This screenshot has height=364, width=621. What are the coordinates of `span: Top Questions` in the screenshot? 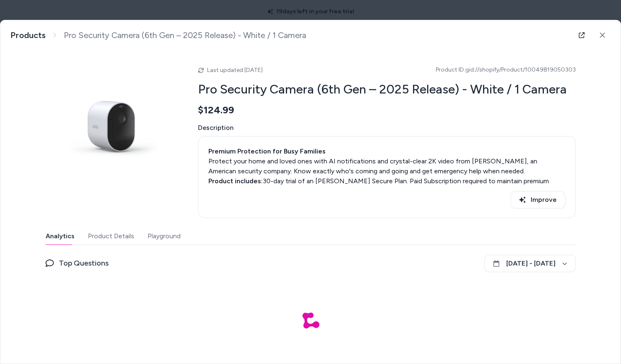 It's located at (83, 263).